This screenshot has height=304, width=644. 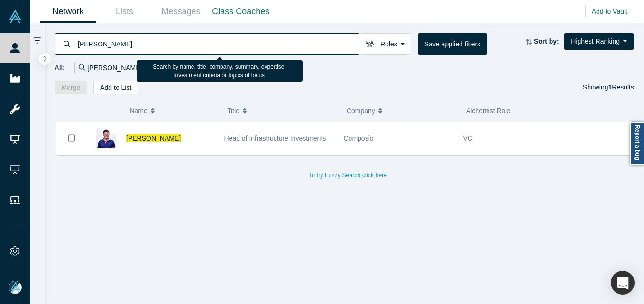 What do you see at coordinates (275, 139) in the screenshot?
I see `span: Head of Infrastructure Investments` at bounding box center [275, 139].